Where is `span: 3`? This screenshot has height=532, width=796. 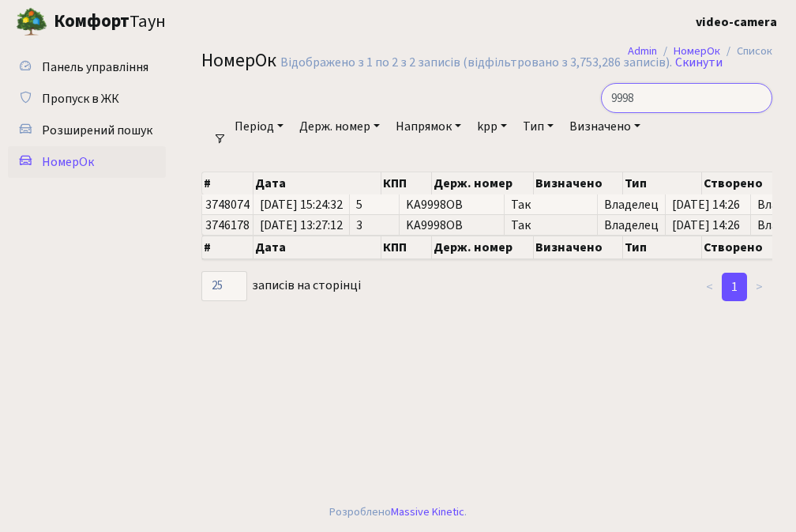 span: 3 is located at coordinates (374, 225).